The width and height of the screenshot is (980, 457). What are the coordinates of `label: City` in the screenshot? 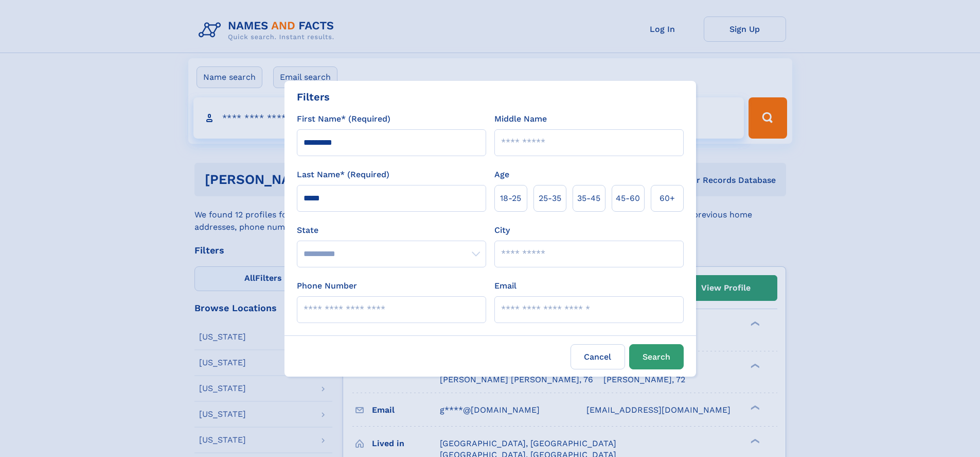 It's located at (503, 230).